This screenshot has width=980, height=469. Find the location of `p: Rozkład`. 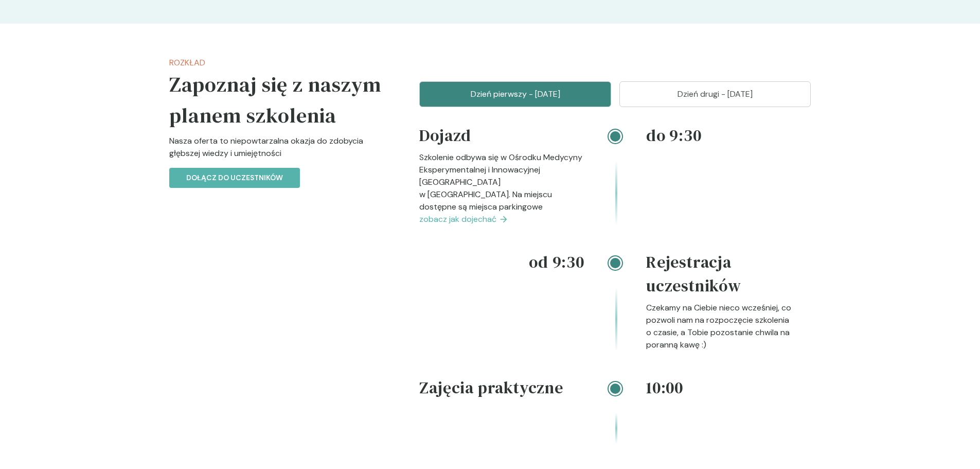

p: Rozkład is located at coordinates (278, 63).